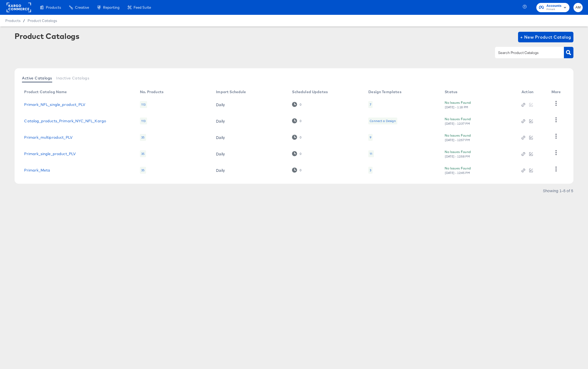 The width and height of the screenshot is (588, 369). Describe the element at coordinates (370, 170) in the screenshot. I see `div: 3` at that location.